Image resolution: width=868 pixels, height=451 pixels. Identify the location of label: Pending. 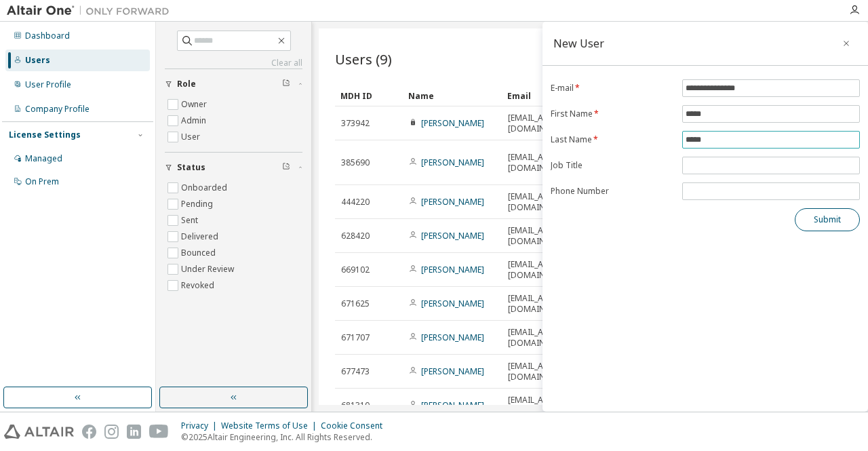
(198, 204).